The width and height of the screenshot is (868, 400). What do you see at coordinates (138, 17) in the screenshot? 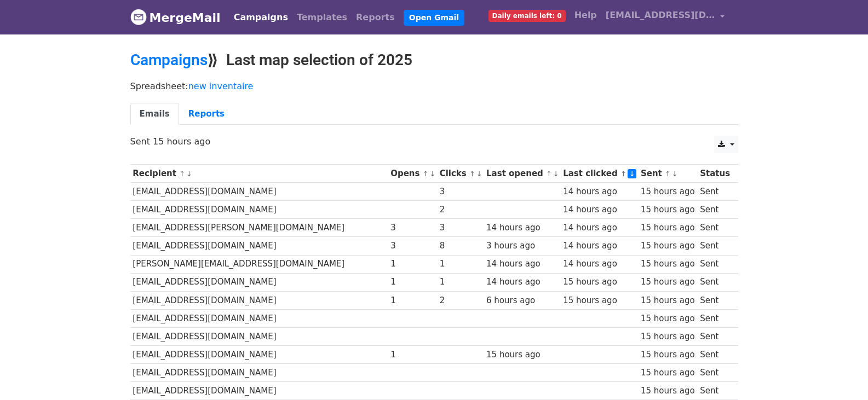
I see `img: MergeMail logo` at bounding box center [138, 17].